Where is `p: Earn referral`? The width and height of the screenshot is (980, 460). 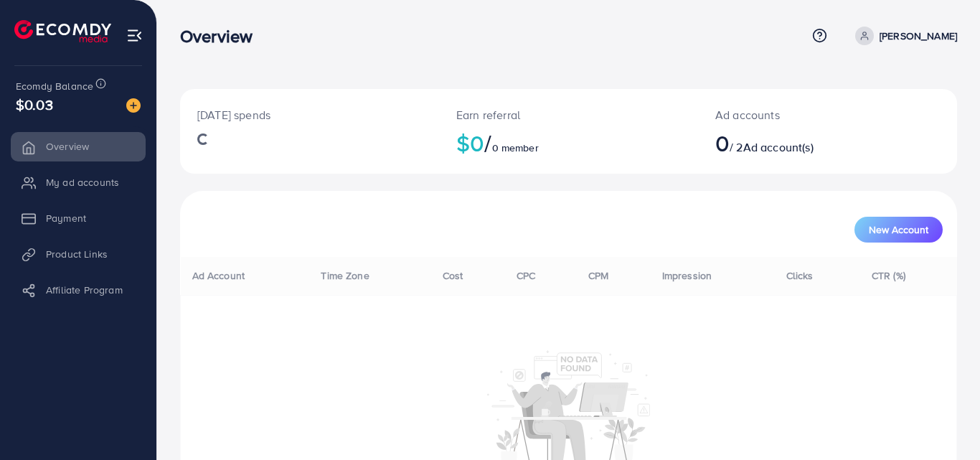
p: Earn referral is located at coordinates (568, 115).